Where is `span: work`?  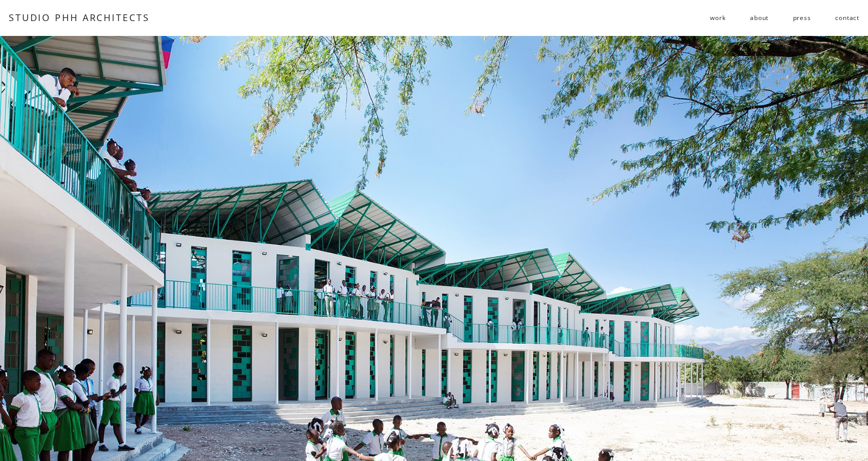
span: work is located at coordinates (718, 18).